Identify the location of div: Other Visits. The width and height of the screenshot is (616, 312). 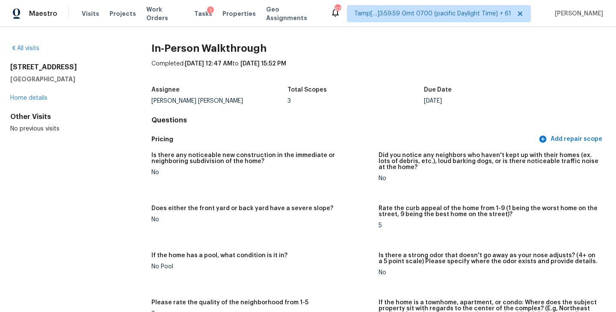
(67, 117).